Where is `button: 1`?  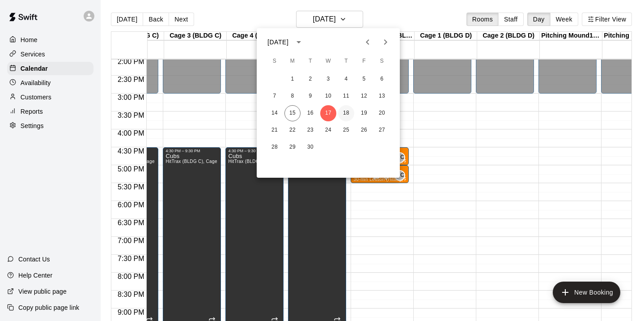
button: 1 is located at coordinates (292, 80).